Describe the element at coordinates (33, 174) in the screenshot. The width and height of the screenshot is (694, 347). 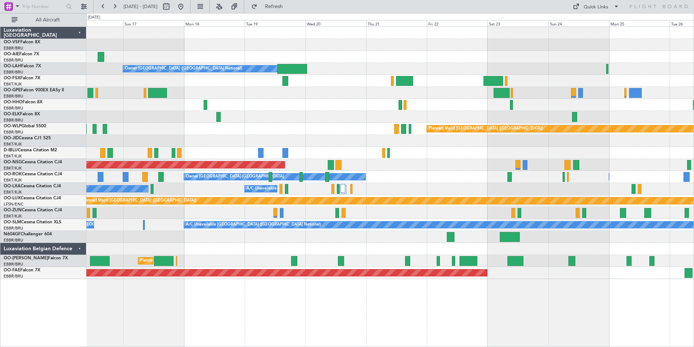
I see `a: OO-ROKCessna Citation CJ4` at that location.